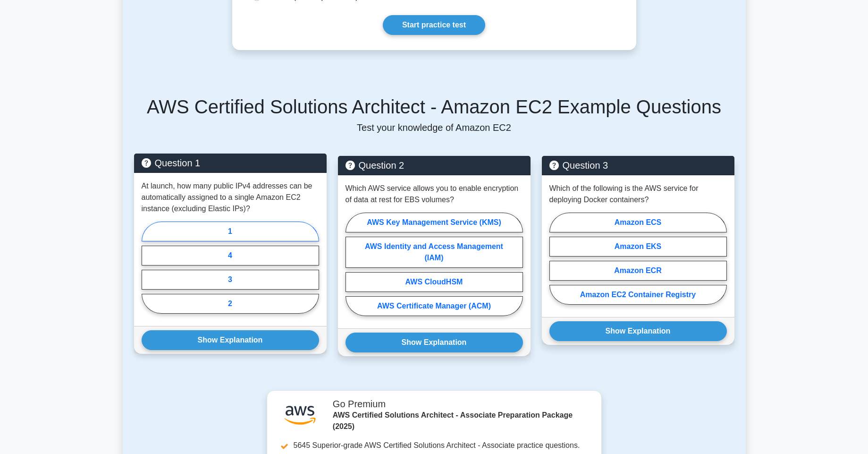 The image size is (868, 454). What do you see at coordinates (434, 25) in the screenshot?
I see `a: Start practice test` at bounding box center [434, 25].